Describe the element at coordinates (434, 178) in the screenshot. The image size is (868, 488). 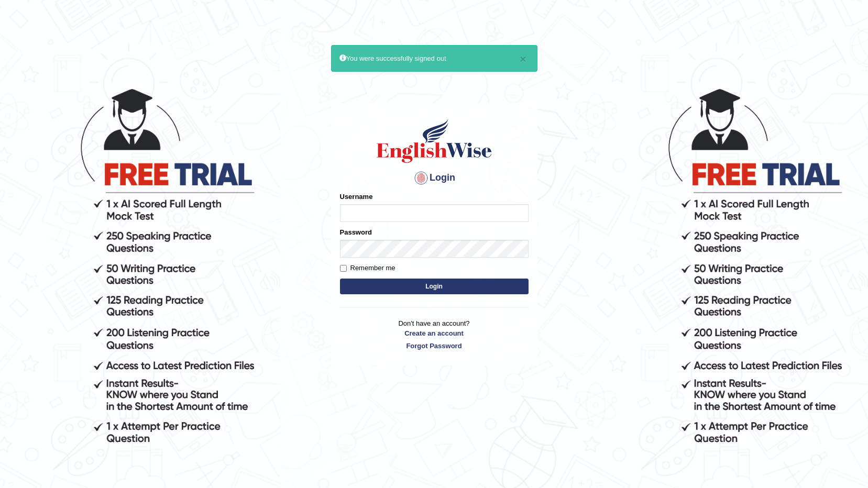
I see `h4: Login` at that location.